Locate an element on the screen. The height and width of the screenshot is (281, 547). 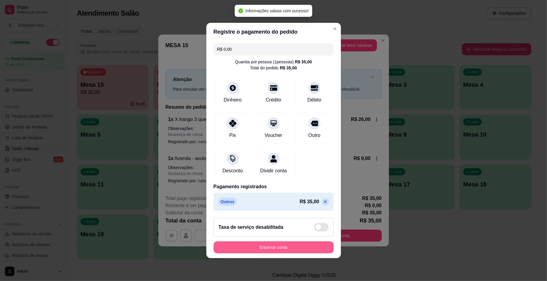
div: Pix is located at coordinates (232, 135).